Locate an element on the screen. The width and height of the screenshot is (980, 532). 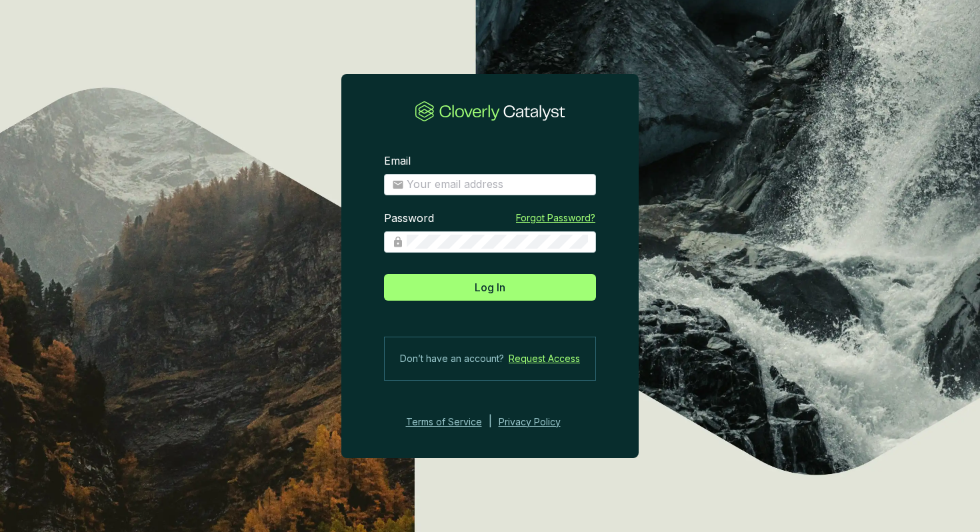
input: Password is located at coordinates (498, 242).